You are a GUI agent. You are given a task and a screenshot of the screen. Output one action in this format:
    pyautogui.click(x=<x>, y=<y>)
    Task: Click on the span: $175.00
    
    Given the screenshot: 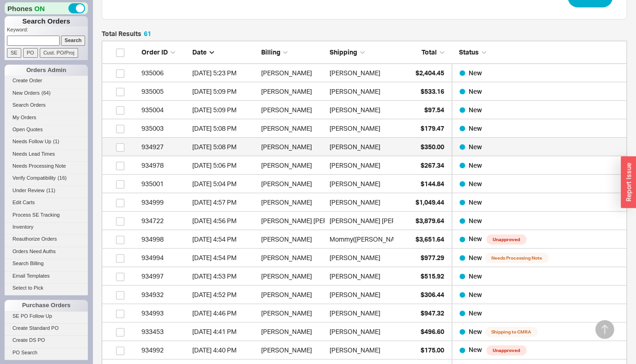 What is the action you would take?
    pyautogui.click(x=432, y=350)
    